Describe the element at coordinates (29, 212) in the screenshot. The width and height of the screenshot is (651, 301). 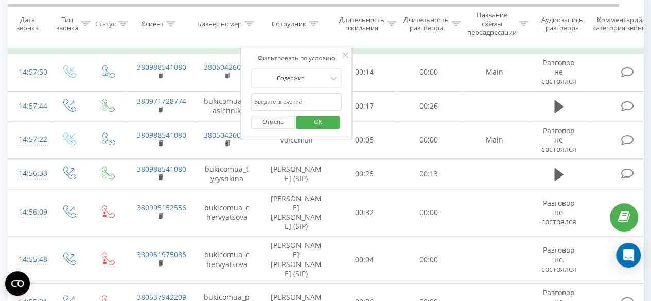
I see `div: 14:56:09` at that location.